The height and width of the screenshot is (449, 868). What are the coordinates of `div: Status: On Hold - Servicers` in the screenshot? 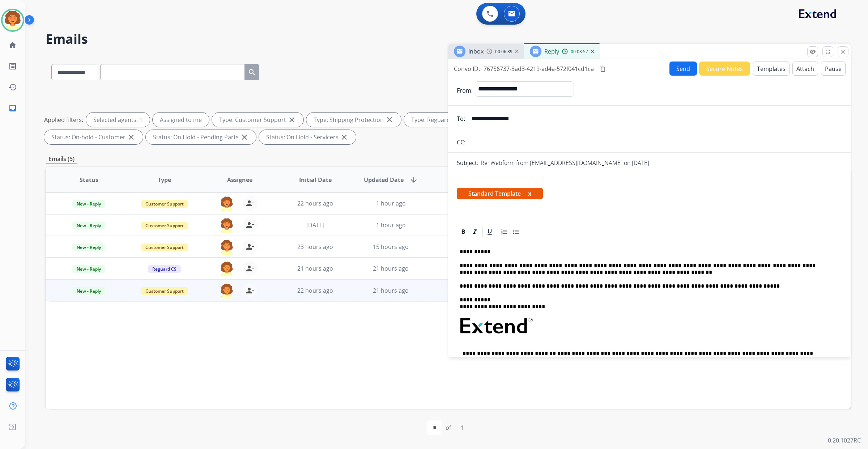 It's located at (308, 137).